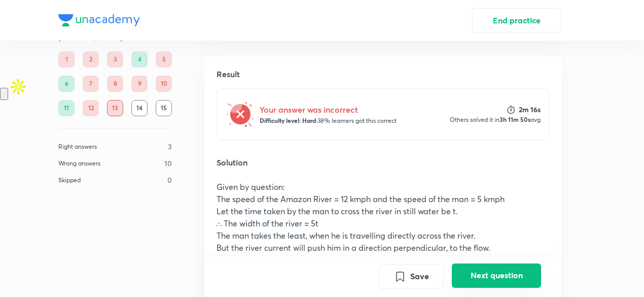 This screenshot has width=644, height=297. Describe the element at coordinates (383, 211) in the screenshot. I see `p: Let the time taken by the man to cross the river in still water be t.` at that location.